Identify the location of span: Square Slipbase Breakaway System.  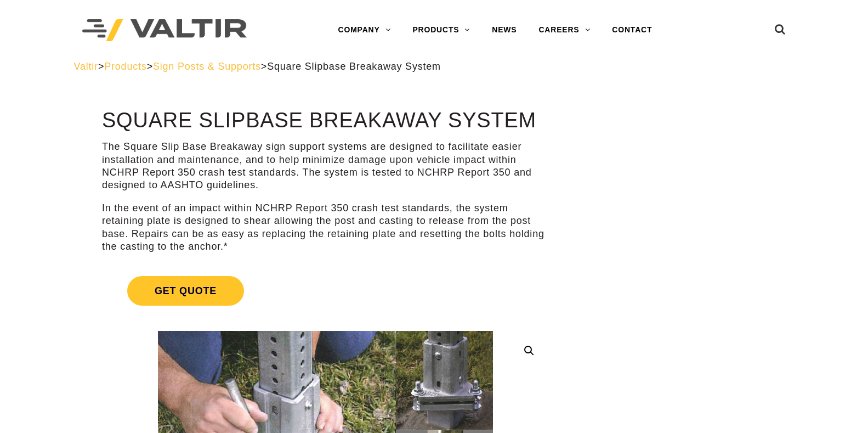
(354, 66).